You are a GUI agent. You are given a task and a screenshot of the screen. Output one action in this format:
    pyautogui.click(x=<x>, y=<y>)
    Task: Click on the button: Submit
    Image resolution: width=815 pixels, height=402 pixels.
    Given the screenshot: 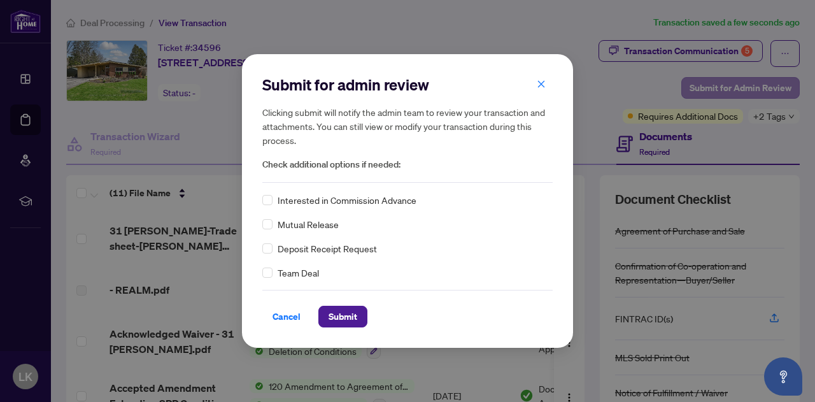 What is the action you would take?
    pyautogui.click(x=343, y=317)
    